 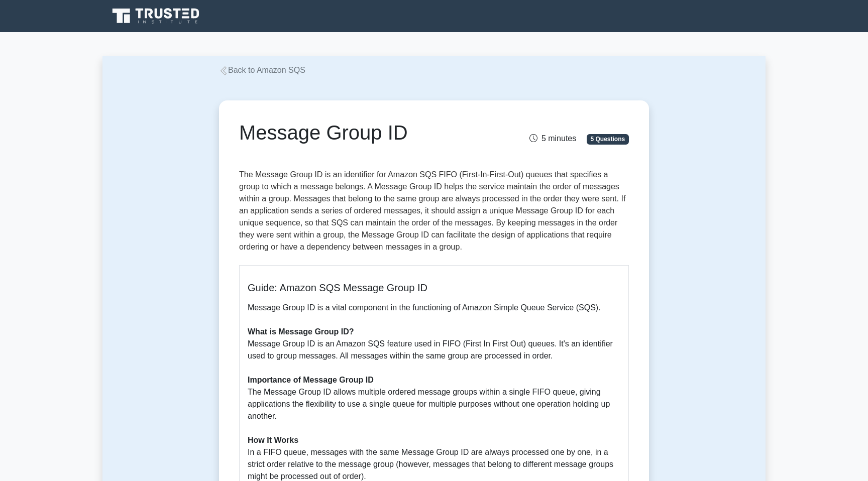 I want to click on span: 5 minutes, so click(x=553, y=138).